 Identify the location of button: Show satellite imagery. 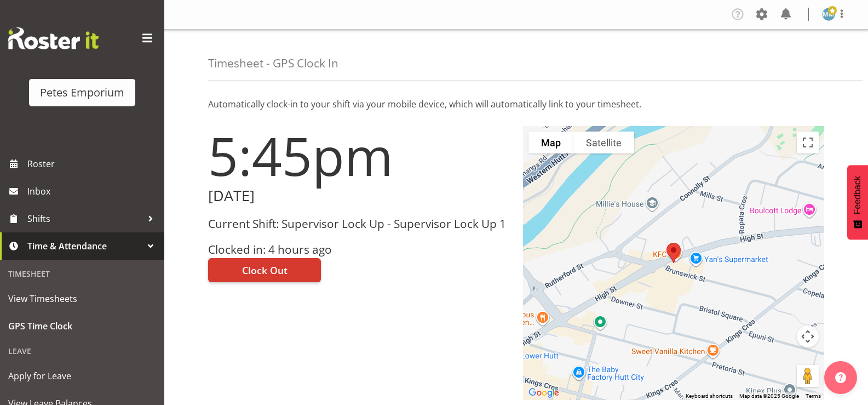
(603, 142).